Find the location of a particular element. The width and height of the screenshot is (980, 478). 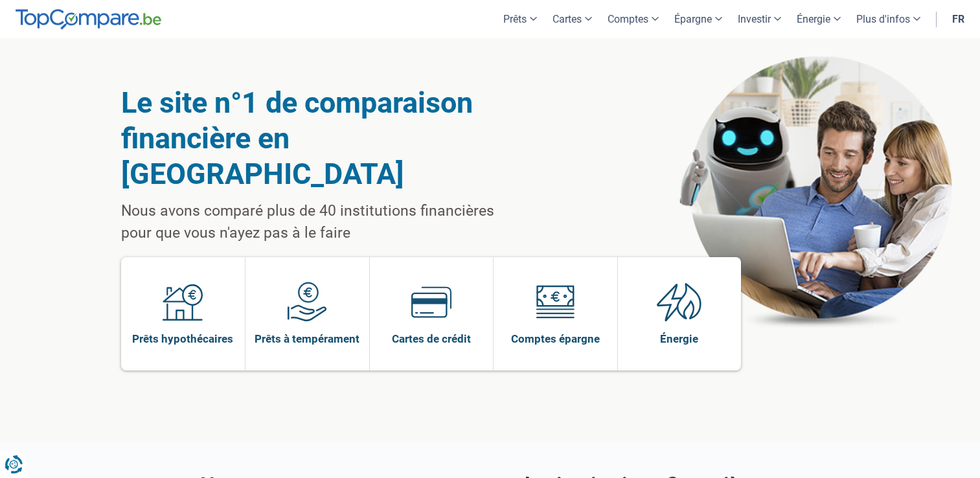

img: Comptes épargne is located at coordinates (555, 301).